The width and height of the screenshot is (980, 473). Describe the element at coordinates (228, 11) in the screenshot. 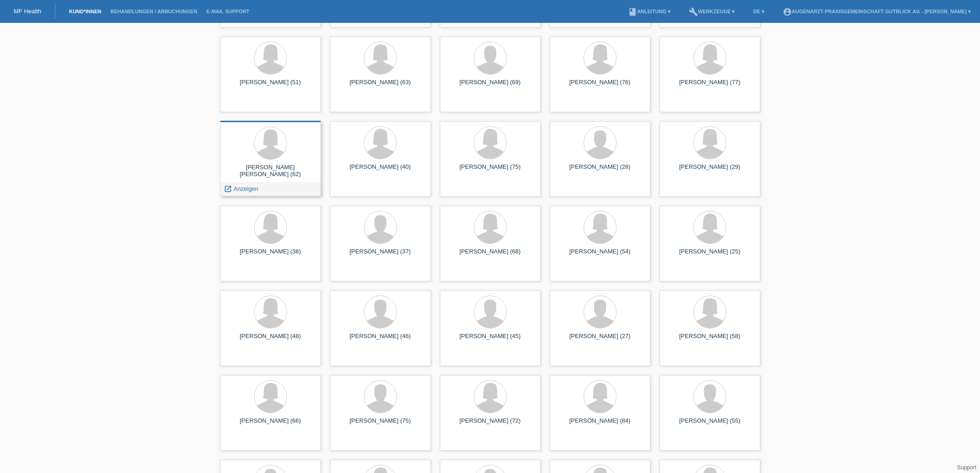

I see `a: E-Mail Support` at that location.